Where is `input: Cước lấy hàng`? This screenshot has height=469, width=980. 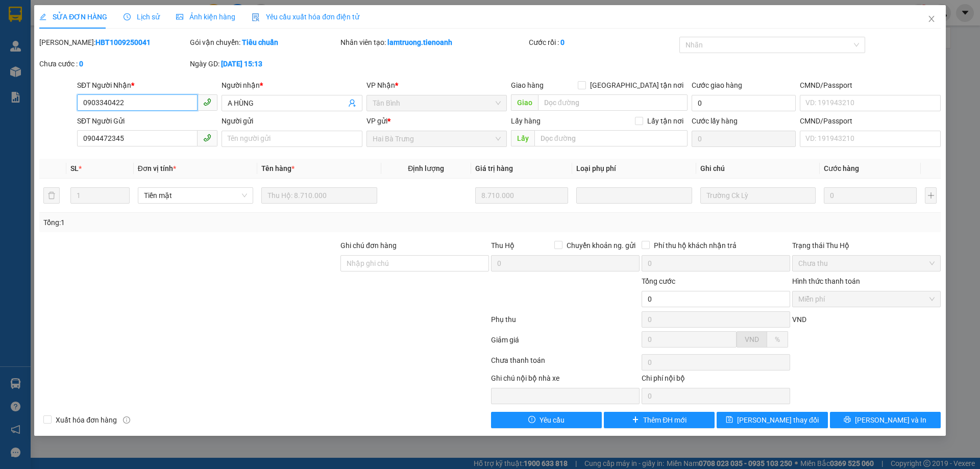
input: Cước lấy hàng is located at coordinates (744, 139).